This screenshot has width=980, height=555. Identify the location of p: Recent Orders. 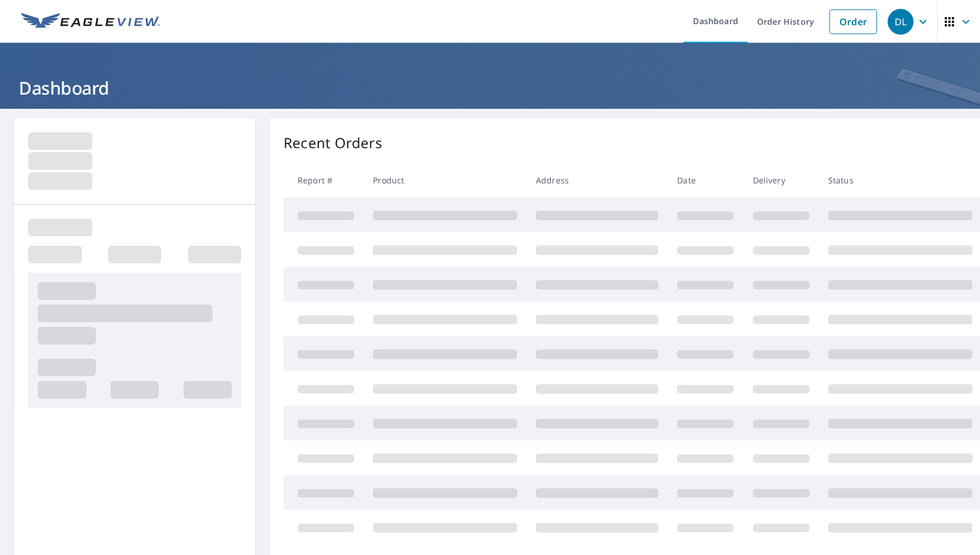
(333, 143).